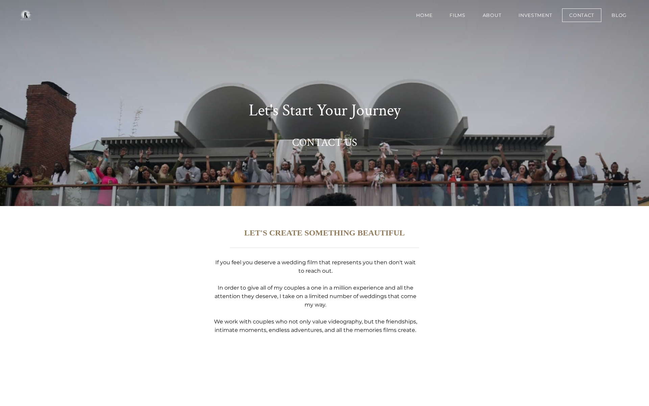 This screenshot has width=649, height=406. Describe the element at coordinates (424, 15) in the screenshot. I see `a: Home` at that location.